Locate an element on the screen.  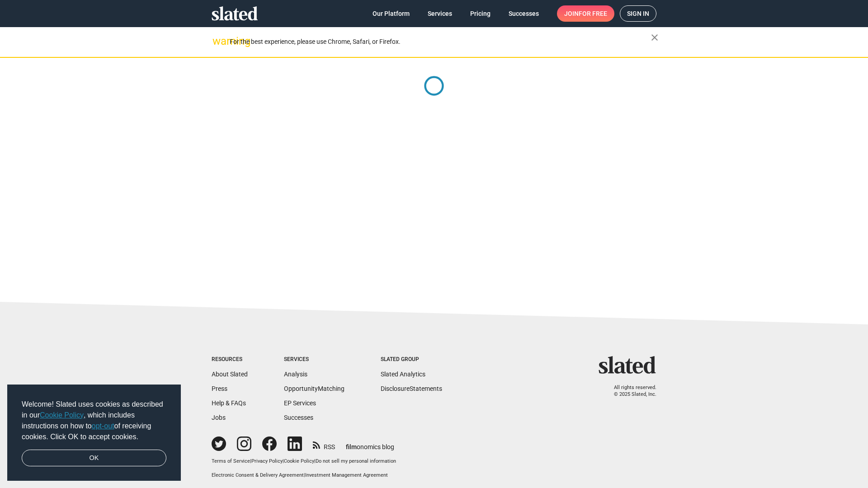
a: opt-out is located at coordinates (103, 425).